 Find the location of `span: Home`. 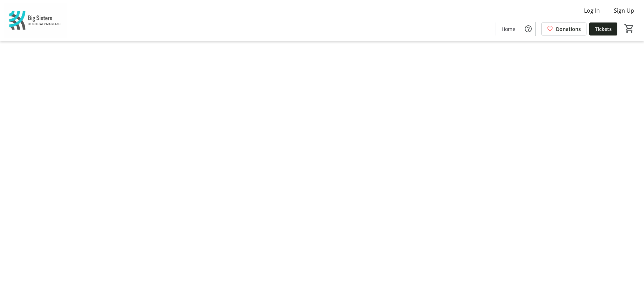

span: Home is located at coordinates (508, 29).